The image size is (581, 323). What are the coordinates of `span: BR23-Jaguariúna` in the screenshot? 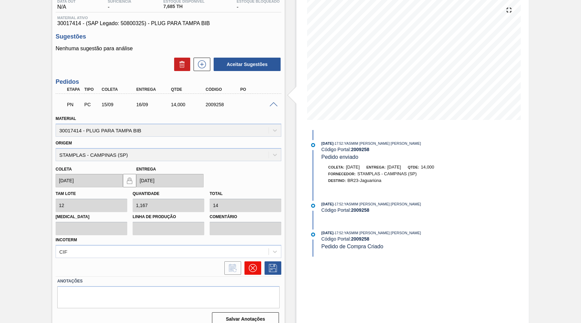 It's located at (364, 180).